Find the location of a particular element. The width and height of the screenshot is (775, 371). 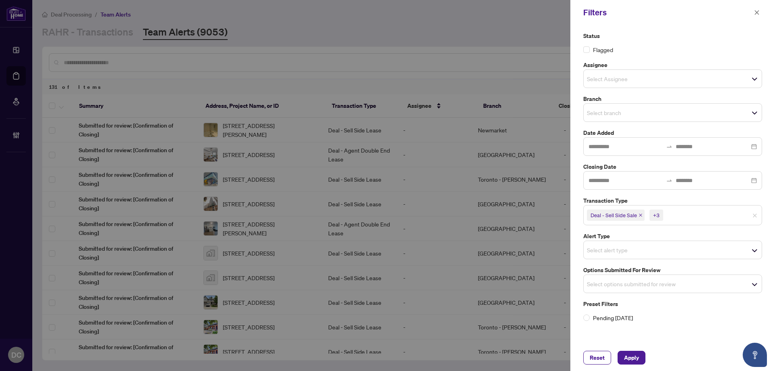

div: Filters is located at coordinates (667, 13).